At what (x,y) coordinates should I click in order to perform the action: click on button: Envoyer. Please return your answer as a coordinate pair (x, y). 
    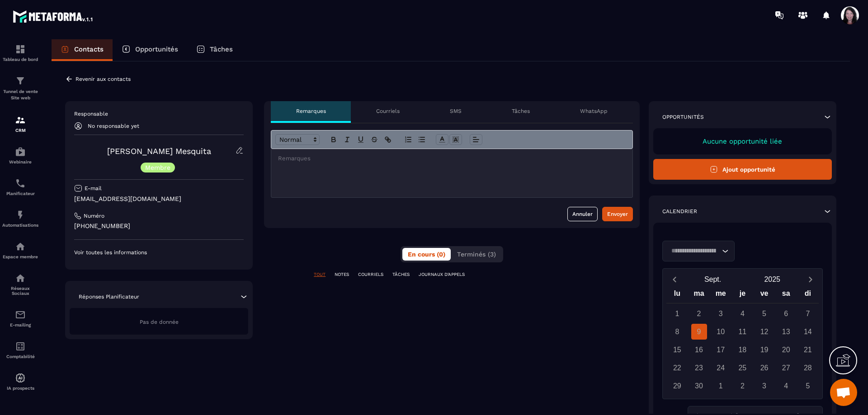
    Looking at the image, I should click on (617, 214).